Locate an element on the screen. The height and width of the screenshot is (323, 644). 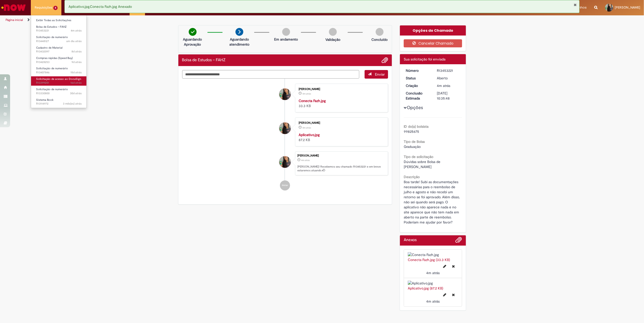
ul: Histórico de tíquete is located at coordinates (285, 137).